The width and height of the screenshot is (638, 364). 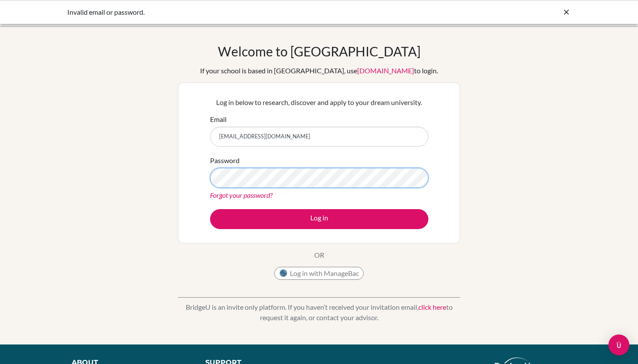 What do you see at coordinates (242, 195) in the screenshot?
I see `a: Forgot your password?` at bounding box center [242, 195].